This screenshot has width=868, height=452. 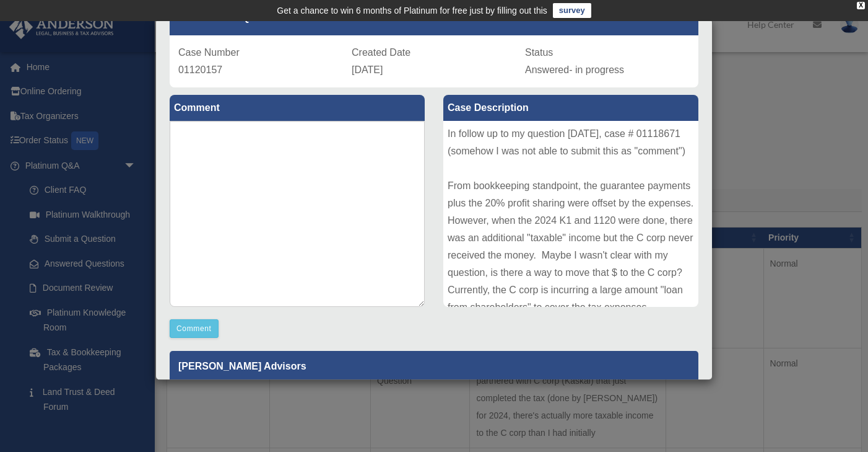 I want to click on span: Created Date, so click(x=381, y=52).